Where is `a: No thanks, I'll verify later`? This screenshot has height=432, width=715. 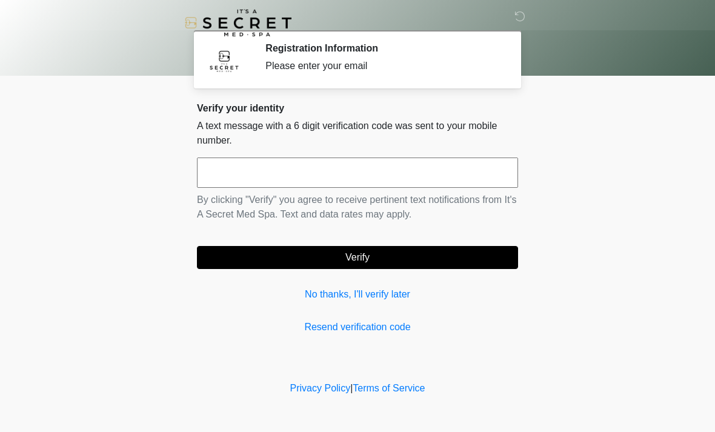
a: No thanks, I'll verify later is located at coordinates (357, 294).